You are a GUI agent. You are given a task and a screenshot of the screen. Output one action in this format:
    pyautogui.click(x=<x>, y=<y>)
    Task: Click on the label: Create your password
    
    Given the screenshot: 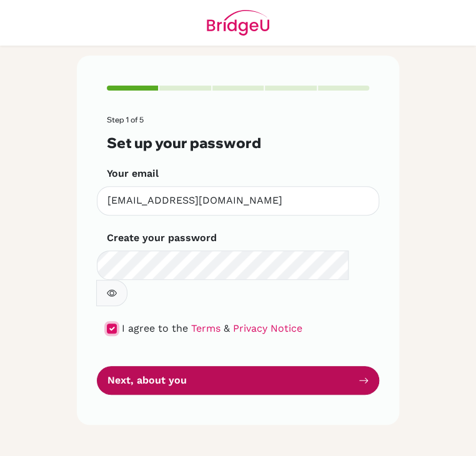 What is the action you would take?
    pyautogui.click(x=162, y=238)
    